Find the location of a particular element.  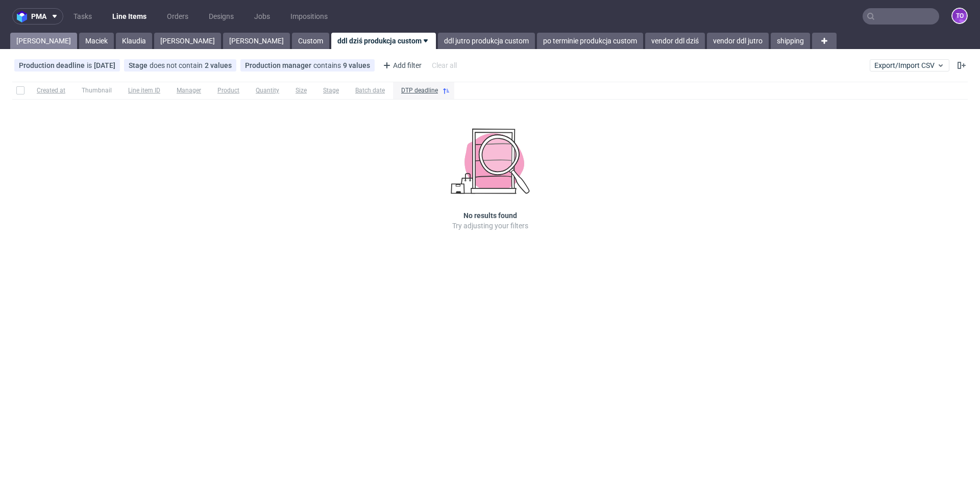

a: vendor ddl jutro is located at coordinates (737, 41).